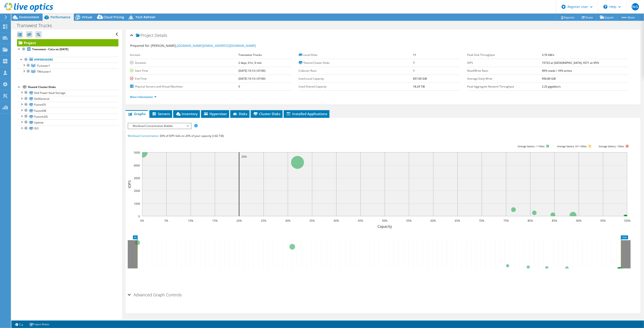 This screenshot has height=328, width=644. Describe the element at coordinates (215, 114) in the screenshot. I see `span: Hypervisor` at that location.